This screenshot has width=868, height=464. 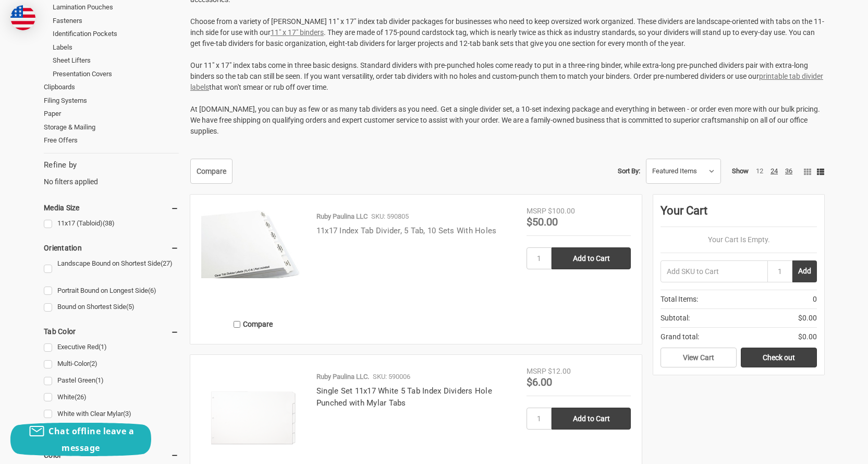 What do you see at coordinates (253, 324) in the screenshot?
I see `label: Compare` at bounding box center [253, 324].